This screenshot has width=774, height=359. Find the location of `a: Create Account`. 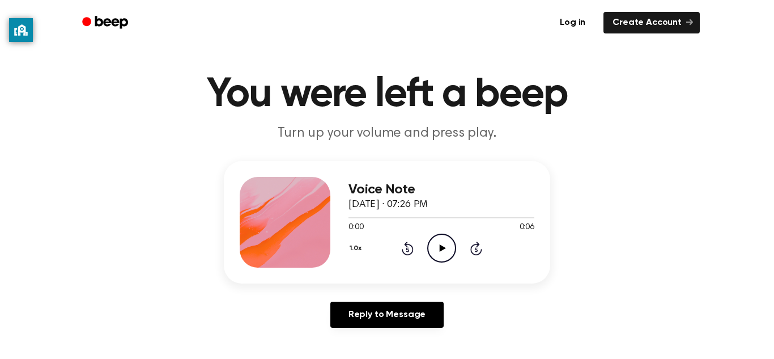

a: Create Account is located at coordinates (651, 23).